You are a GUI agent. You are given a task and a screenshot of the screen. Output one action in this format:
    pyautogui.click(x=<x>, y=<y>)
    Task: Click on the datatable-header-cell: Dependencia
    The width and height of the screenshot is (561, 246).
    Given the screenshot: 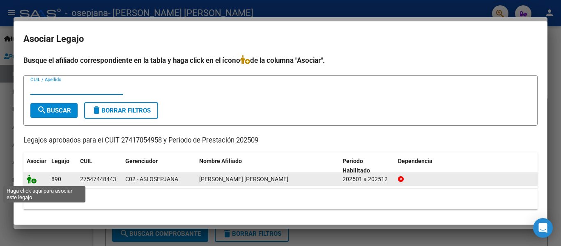 What is the action you would take?
    pyautogui.click(x=466, y=166)
    